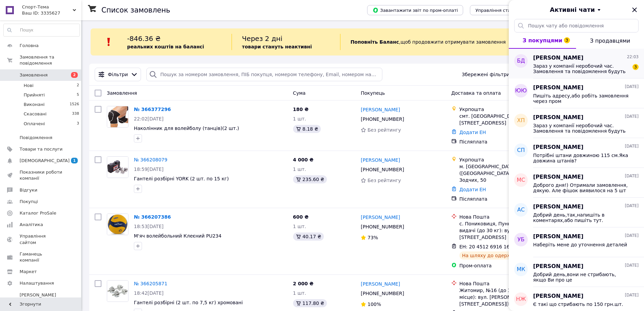 Image resolution: width=644 pixels, height=311 pixels. What do you see at coordinates (633, 57) in the screenshot?
I see `span: 22:03` at bounding box center [633, 57].